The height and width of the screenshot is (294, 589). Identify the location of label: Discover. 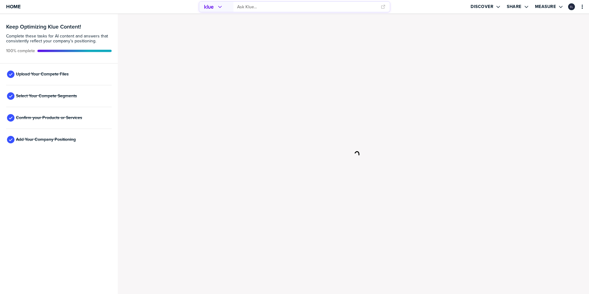
(482, 7).